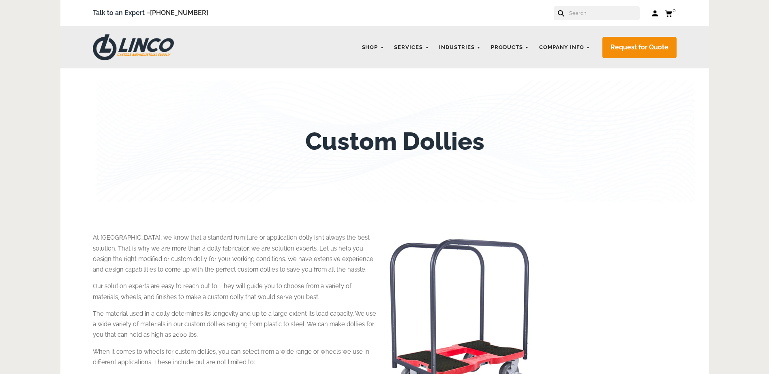 The width and height of the screenshot is (769, 374). What do you see at coordinates (674, 10) in the screenshot?
I see `span: 0` at bounding box center [674, 10].